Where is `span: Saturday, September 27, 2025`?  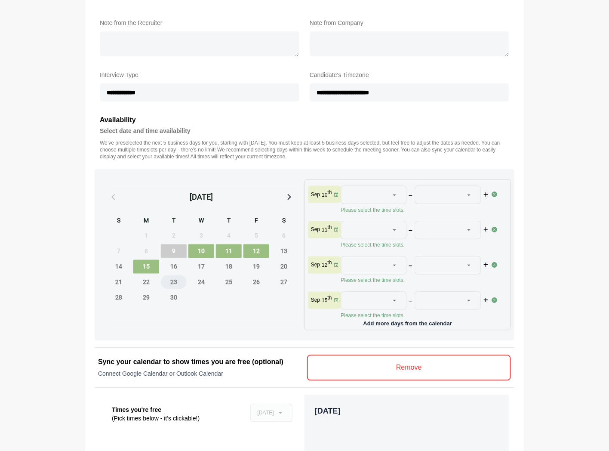 span: Saturday, September 27, 2025 is located at coordinates (284, 282).